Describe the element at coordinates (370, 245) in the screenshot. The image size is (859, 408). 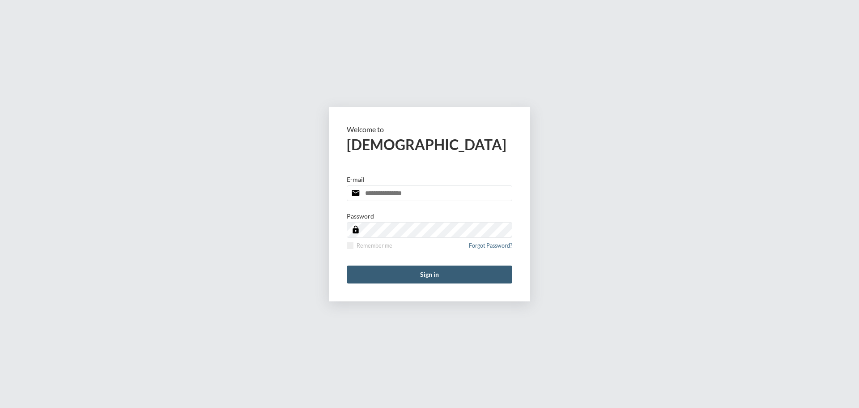
I see `label: Remember me` at that location.